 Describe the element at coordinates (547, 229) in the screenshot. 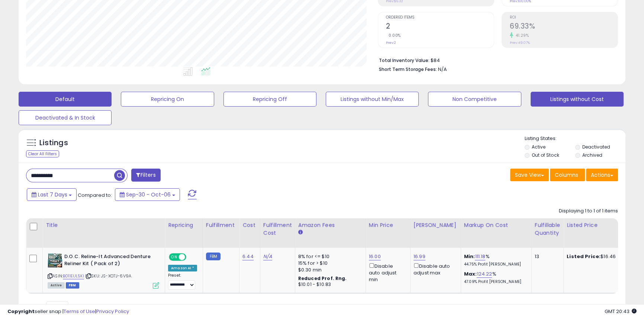

I see `div: Fulfillable Quantity` at that location.